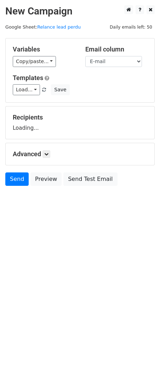 The height and width of the screenshot is (372, 160). What do you see at coordinates (90, 179) in the screenshot?
I see `a: Send Test Email` at bounding box center [90, 179].